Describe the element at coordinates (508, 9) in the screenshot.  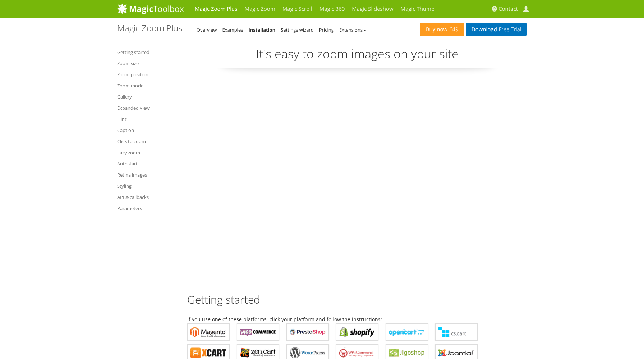
I see `span: Contact` at that location.